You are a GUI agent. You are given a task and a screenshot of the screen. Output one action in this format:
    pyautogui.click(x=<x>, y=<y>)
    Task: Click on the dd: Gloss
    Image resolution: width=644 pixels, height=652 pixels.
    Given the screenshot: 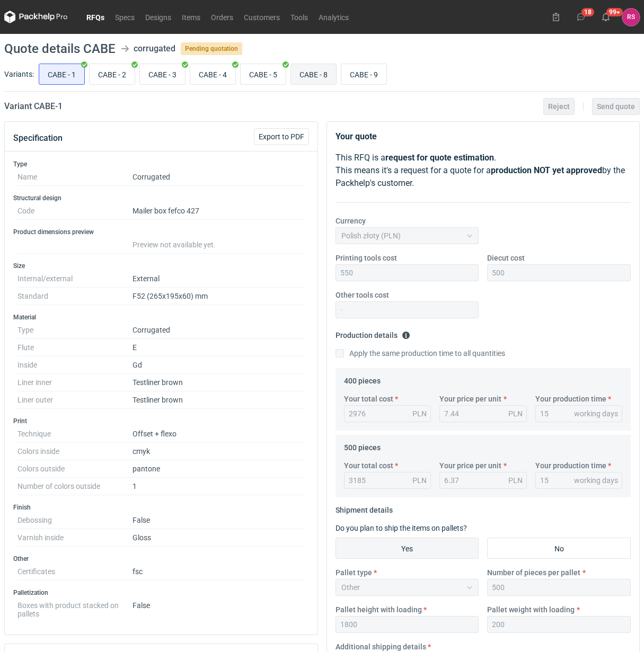 What is the action you would take?
    pyautogui.click(x=218, y=537)
    